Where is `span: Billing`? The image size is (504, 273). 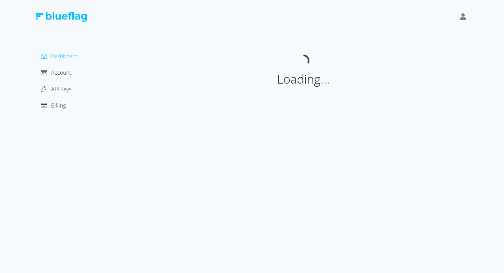 span: Billing is located at coordinates (58, 106).